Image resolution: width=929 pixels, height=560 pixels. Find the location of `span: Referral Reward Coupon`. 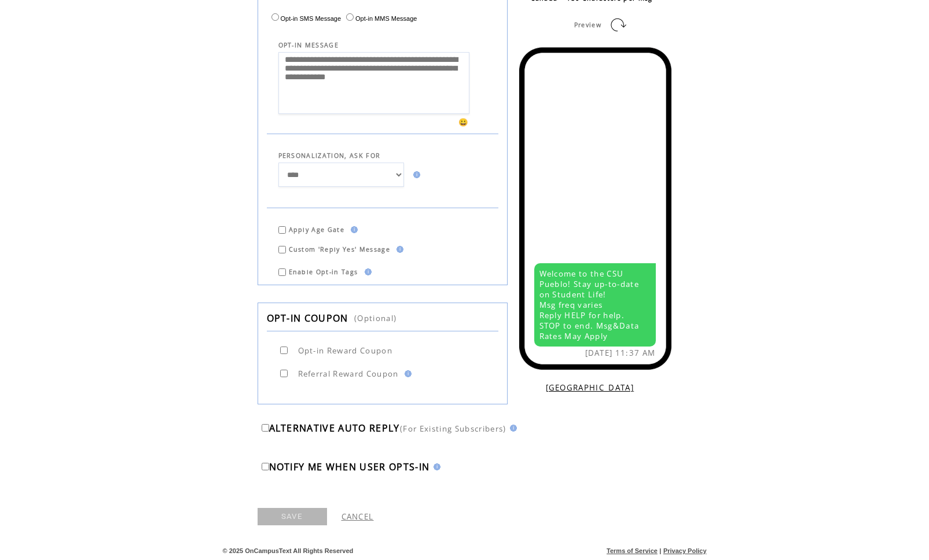

span: Referral Reward Coupon is located at coordinates (348, 374).